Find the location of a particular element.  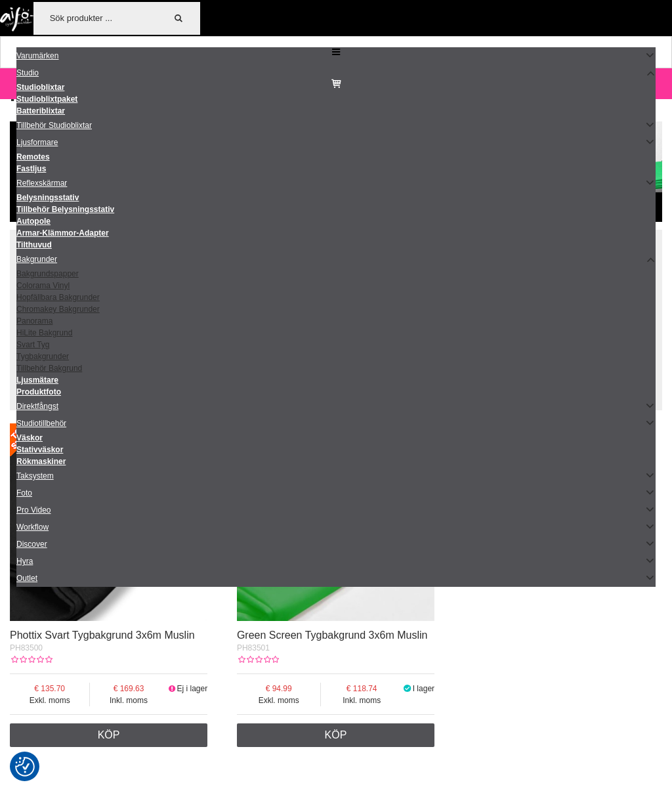

a: Bakgrundspapper is located at coordinates (47, 274).